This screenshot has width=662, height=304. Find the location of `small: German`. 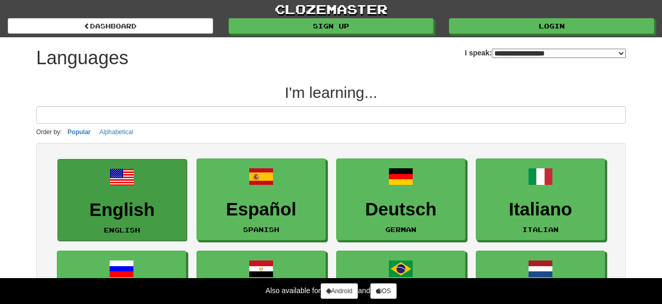

small: German is located at coordinates (401, 229).